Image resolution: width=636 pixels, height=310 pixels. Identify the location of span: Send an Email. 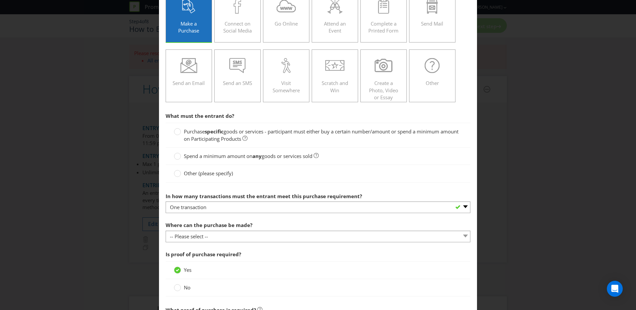
(189, 83).